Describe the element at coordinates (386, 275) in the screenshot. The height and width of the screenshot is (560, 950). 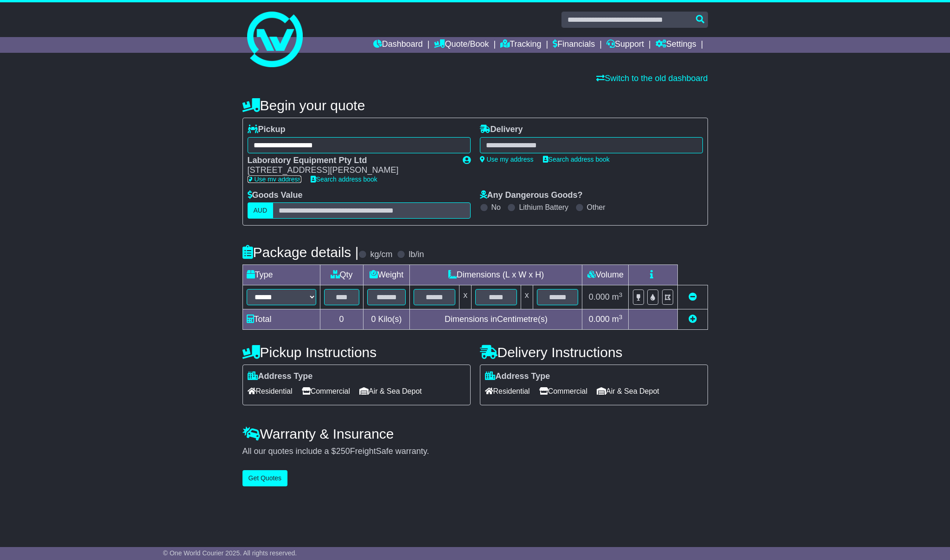
I see `td: Weight` at that location.